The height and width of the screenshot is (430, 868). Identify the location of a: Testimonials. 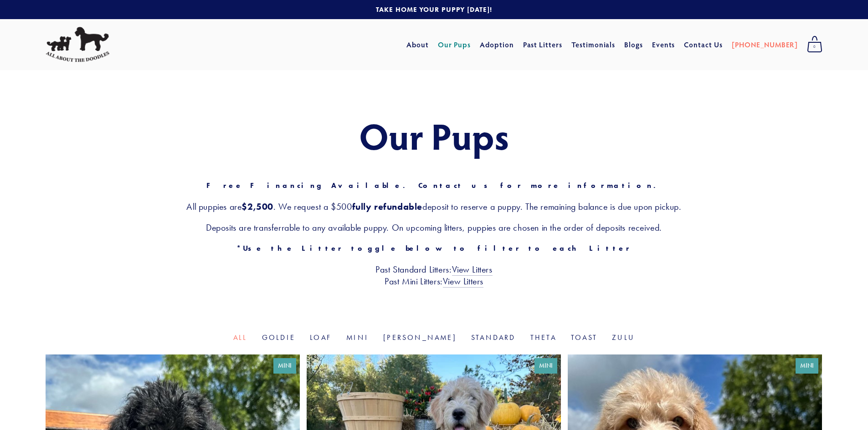
(593, 45).